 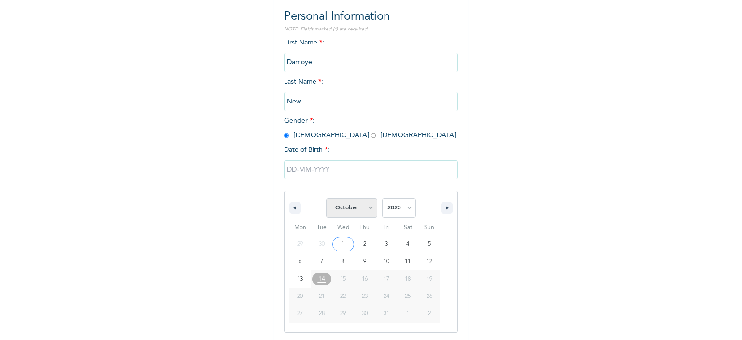 I want to click on span: 18, so click(x=408, y=279).